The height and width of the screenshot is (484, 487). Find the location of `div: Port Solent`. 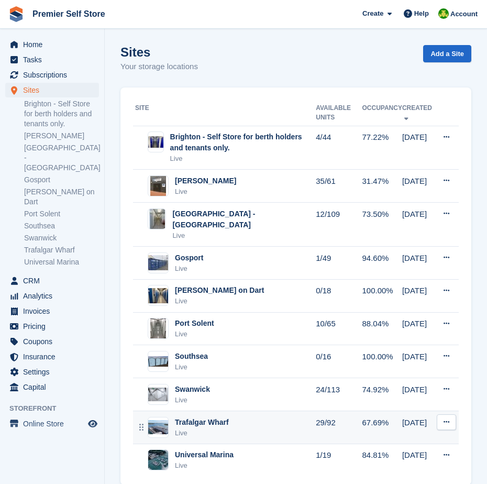

div: Port Solent is located at coordinates (194, 323).